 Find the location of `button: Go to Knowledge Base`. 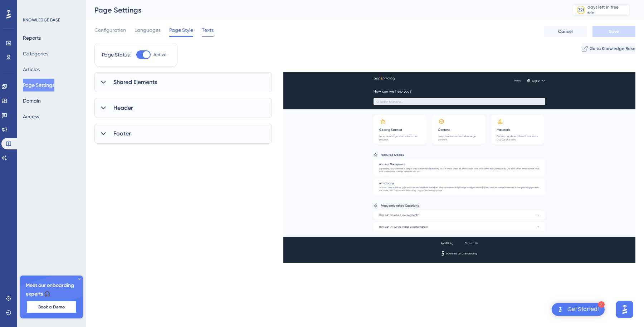

button: Go to Knowledge Base is located at coordinates (609, 49).